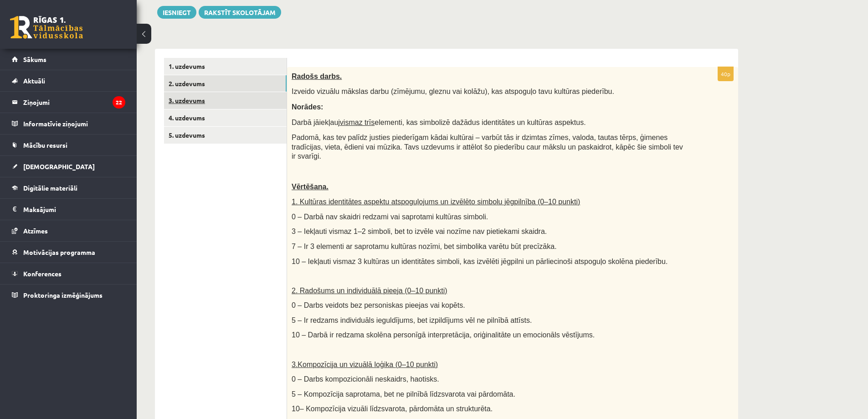  Describe the element at coordinates (435, 202) in the screenshot. I see `span: 1. Kultūras identitātes aspektu atspoguļojums un izvēlēto simbolu jēgpilnība (0–10 punkti)` at that location.